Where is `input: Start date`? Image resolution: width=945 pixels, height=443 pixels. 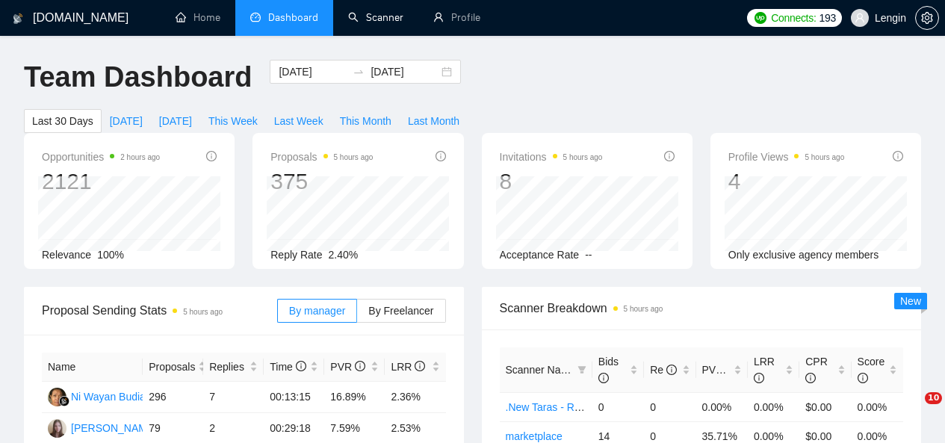 input: Start date is located at coordinates (312, 72).